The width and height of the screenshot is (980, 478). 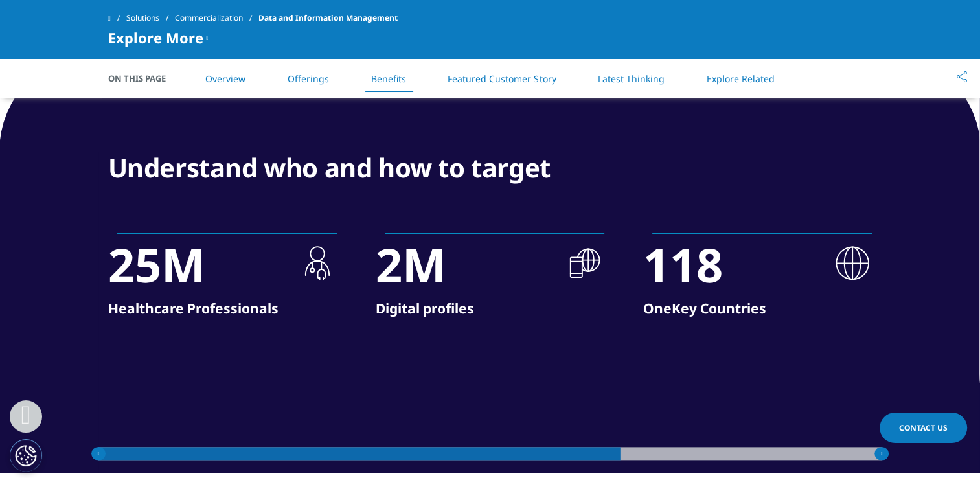 What do you see at coordinates (309, 78) in the screenshot?
I see `a: Offerings` at bounding box center [309, 78].